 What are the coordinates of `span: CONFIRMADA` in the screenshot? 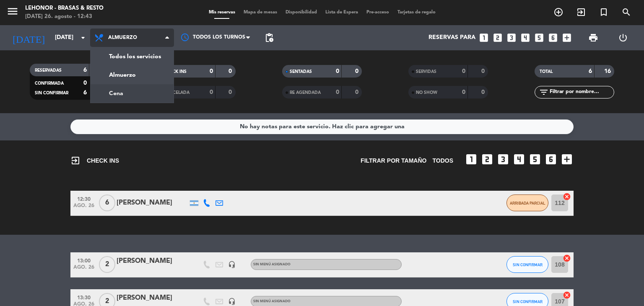 It's located at (49, 83).